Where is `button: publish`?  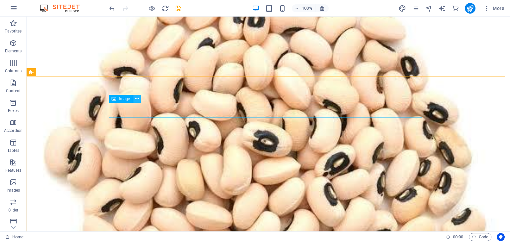 button: publish is located at coordinates (470, 8).